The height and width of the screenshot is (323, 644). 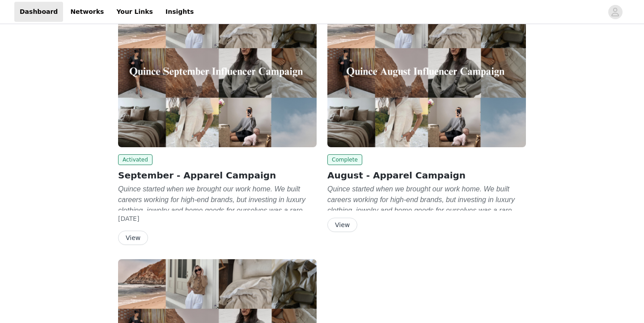 What do you see at coordinates (615, 12) in the screenshot?
I see `div: avatar` at bounding box center [615, 12].